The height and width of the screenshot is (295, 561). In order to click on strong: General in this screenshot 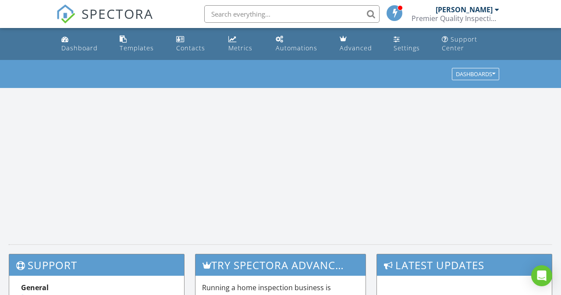, I will do `click(35, 288)`.